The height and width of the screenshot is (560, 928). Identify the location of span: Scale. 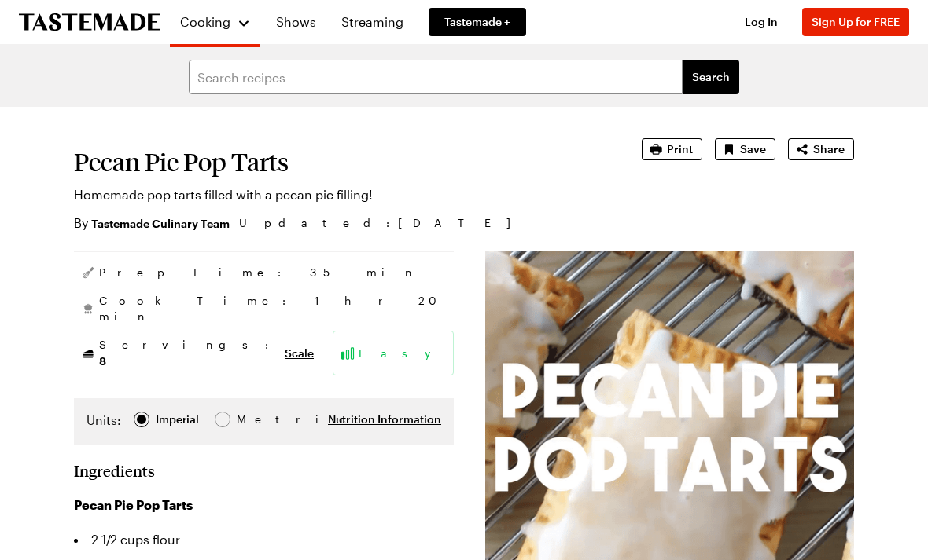
(299, 353).